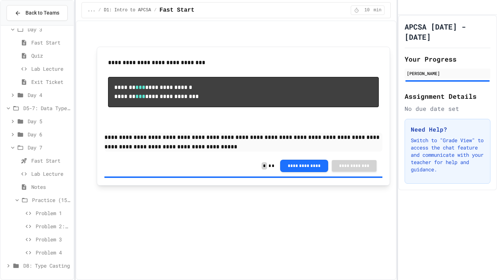  Describe the element at coordinates (49, 121) in the screenshot. I see `span: Day 5` at that location.